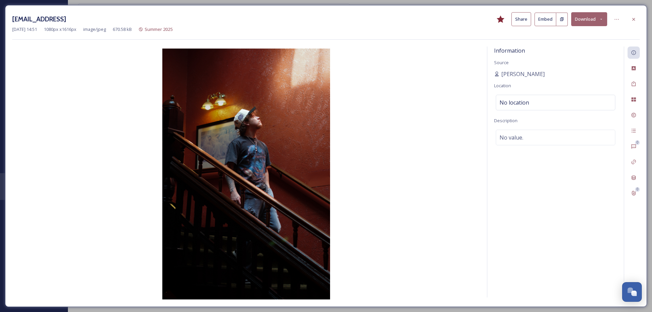 This screenshot has width=652, height=312. Describe the element at coordinates (512, 138) in the screenshot. I see `span: No value.` at that location.